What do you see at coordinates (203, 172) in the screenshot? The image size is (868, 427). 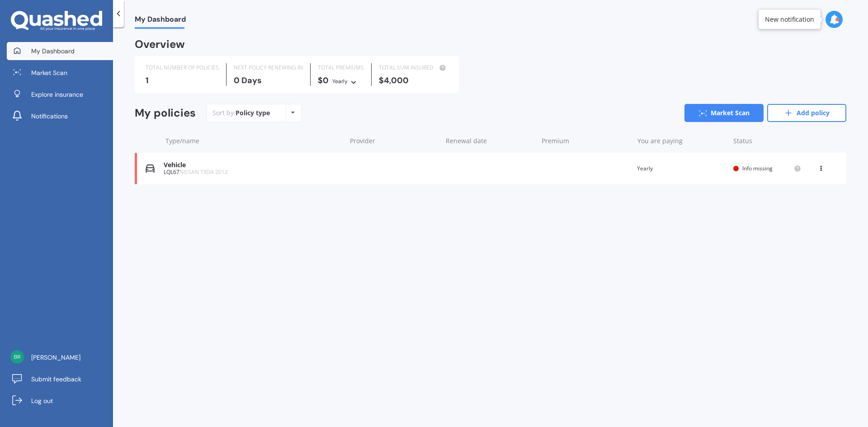 I see `span: NISSAN TIIDA 2012` at bounding box center [203, 172].